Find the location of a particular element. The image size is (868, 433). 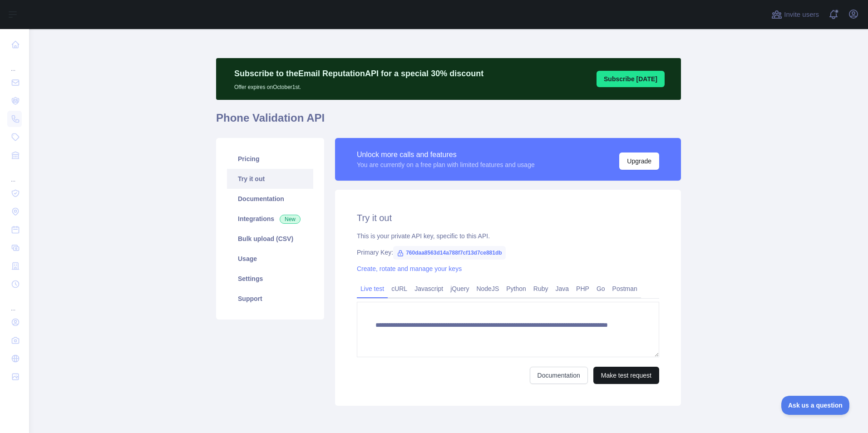

span: Invite users is located at coordinates (801, 15).